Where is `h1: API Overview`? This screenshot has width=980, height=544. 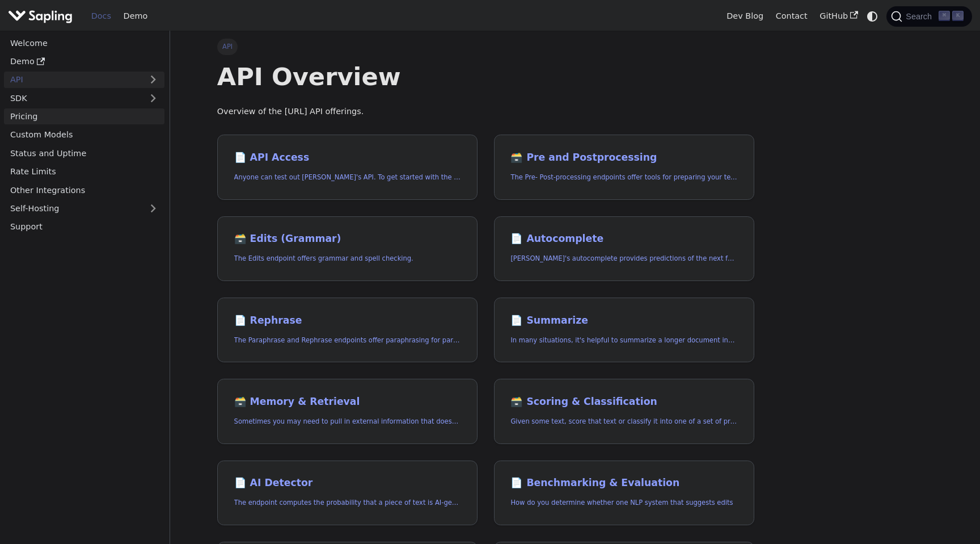 h1: API Overview is located at coordinates (485, 76).